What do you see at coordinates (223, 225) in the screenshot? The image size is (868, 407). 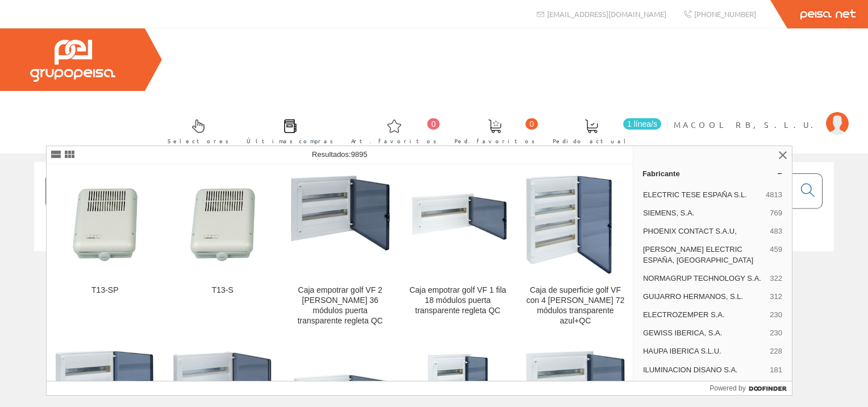 I see `img: T13-S` at bounding box center [223, 225].